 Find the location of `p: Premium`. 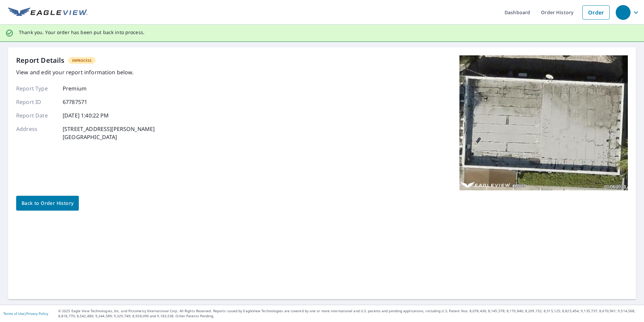

p: Premium is located at coordinates (75, 88).